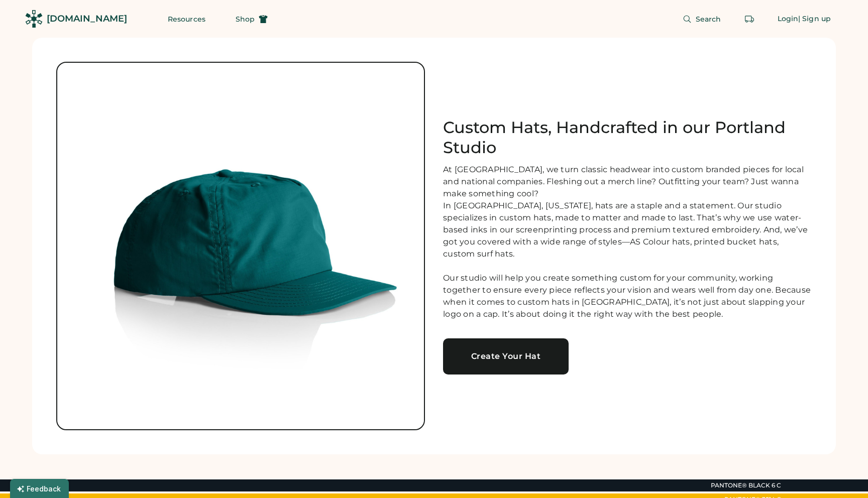 This screenshot has width=868, height=498. What do you see at coordinates (627, 138) in the screenshot?
I see `h1: Custom Hats, Handcrafted in our Portland Studio` at bounding box center [627, 138].